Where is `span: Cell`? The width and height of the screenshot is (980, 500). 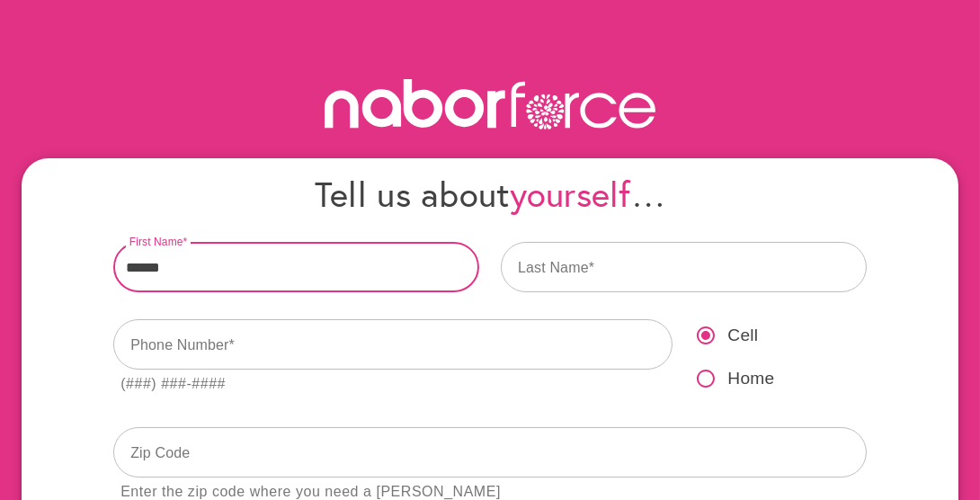 span: Cell is located at coordinates (743, 335).